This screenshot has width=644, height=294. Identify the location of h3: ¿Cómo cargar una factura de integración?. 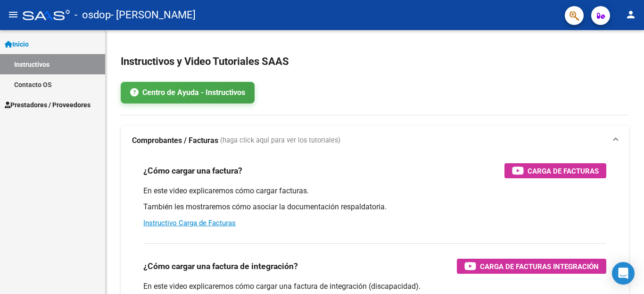
(221, 267).